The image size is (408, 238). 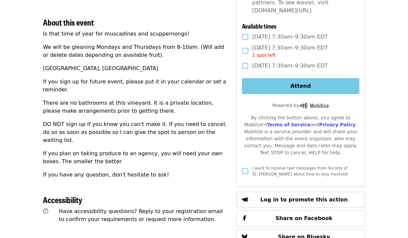 What do you see at coordinates (300, 218) in the screenshot?
I see `button: Share on Facebook` at bounding box center [300, 218].